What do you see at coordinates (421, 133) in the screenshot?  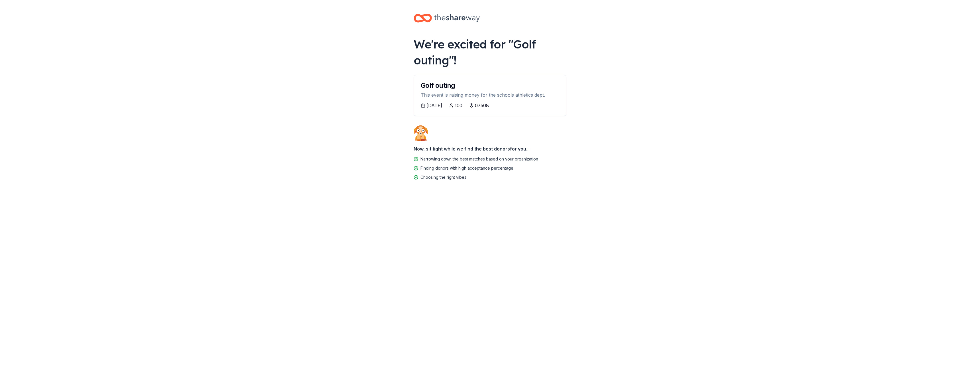 I see `img: Dog waiting patiently` at bounding box center [421, 133].